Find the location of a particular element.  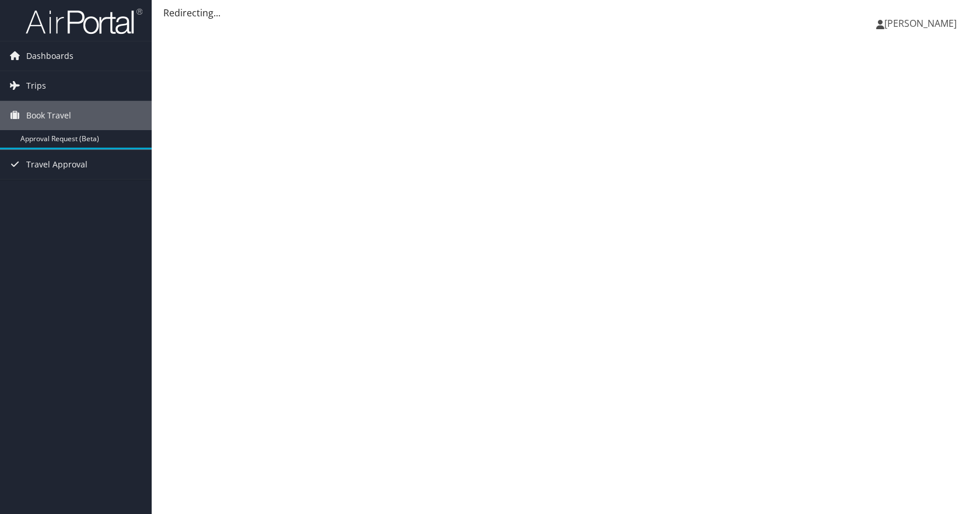

div: Redirecting... is located at coordinates (565, 13).